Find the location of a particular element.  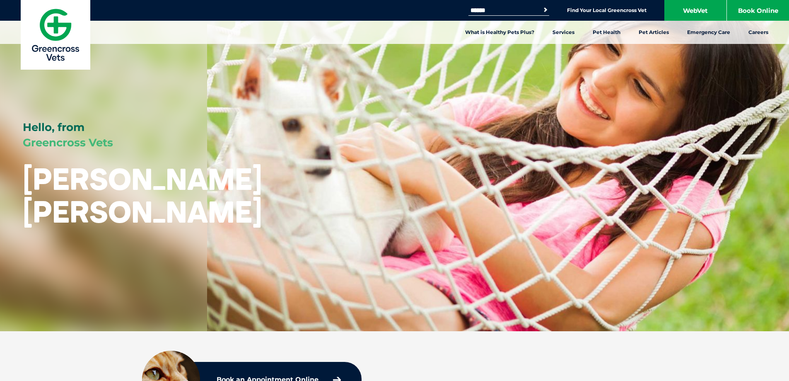

a: What is Healthy Pets Plus? is located at coordinates (500, 32).